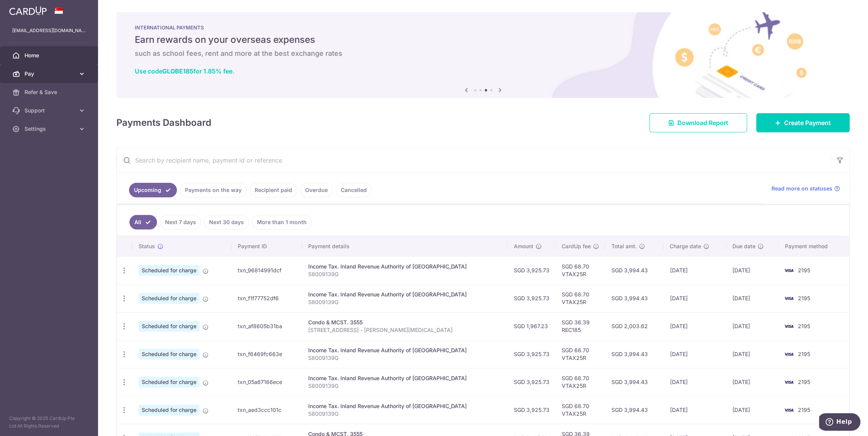 The image size is (868, 436). Describe the element at coordinates (50, 111) in the screenshot. I see `span: Support` at that location.